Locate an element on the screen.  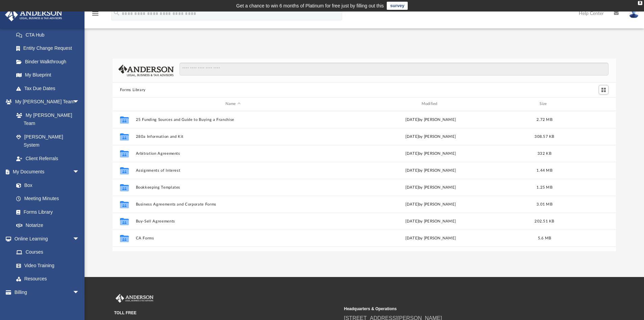
a: Online Learningarrow_drop_down is located at coordinates (45, 239).